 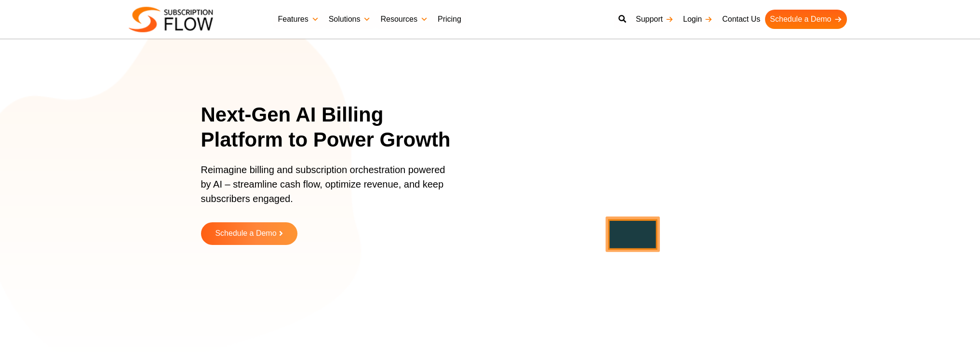 I want to click on a: Solutions, so click(x=350, y=19).